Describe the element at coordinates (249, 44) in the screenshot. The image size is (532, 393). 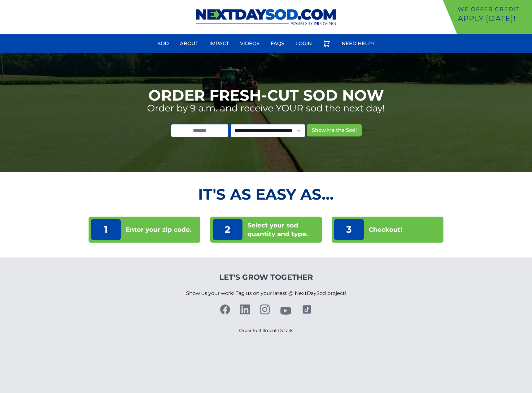
I see `a: Videos` at that location.